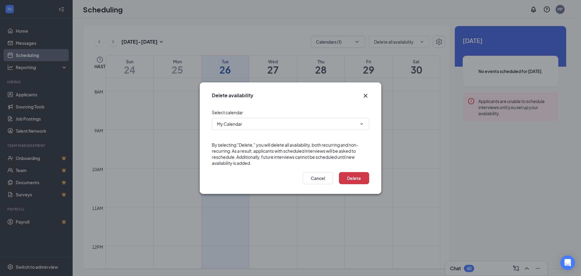 The width and height of the screenshot is (581, 276). Describe the element at coordinates (227, 112) in the screenshot. I see `div: Select calendar` at that location.